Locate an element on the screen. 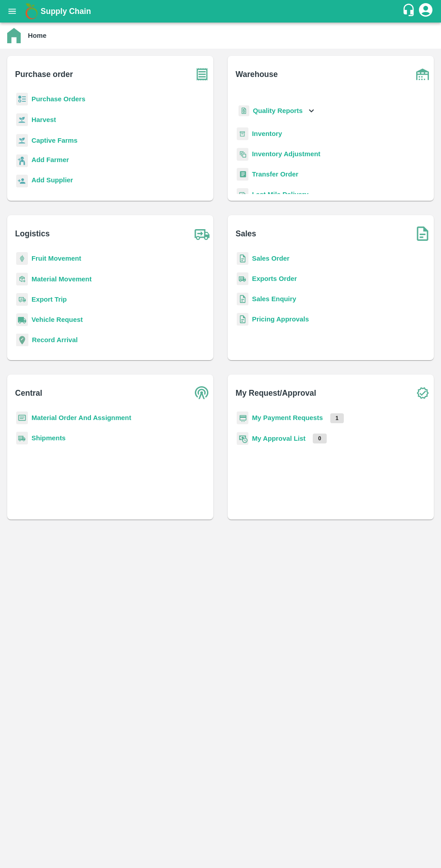 This screenshot has height=868, width=441. b: Material Order And Assignment is located at coordinates (81, 418).